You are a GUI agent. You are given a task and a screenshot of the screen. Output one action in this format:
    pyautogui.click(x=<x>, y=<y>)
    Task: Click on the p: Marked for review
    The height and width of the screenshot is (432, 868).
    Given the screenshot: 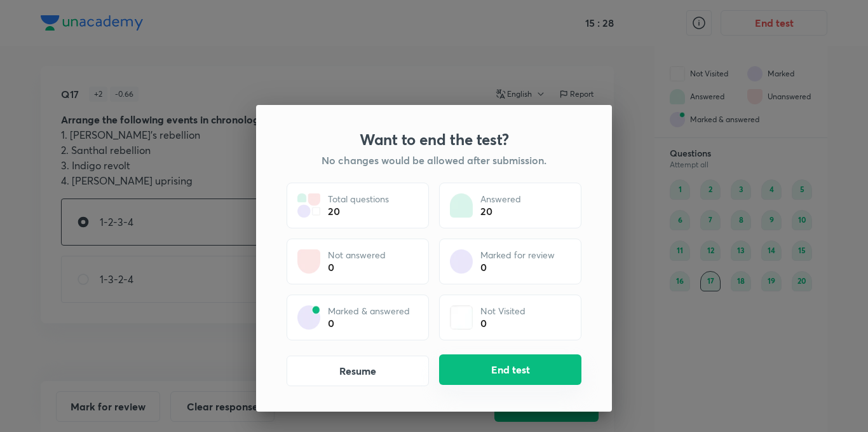 What is the action you would take?
    pyautogui.click(x=518, y=255)
    